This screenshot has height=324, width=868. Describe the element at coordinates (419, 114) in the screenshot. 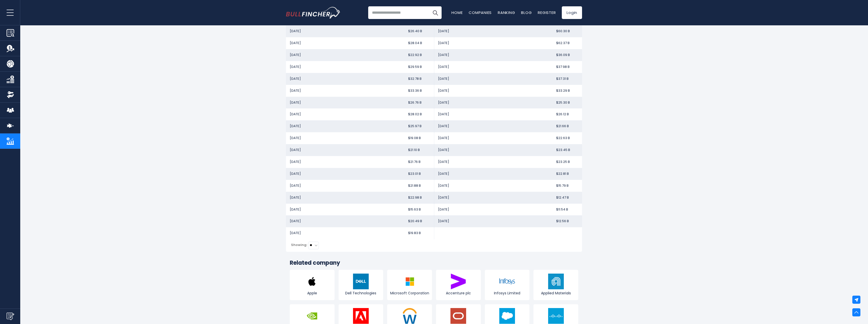

I see `td: $28.02 B` at that location.